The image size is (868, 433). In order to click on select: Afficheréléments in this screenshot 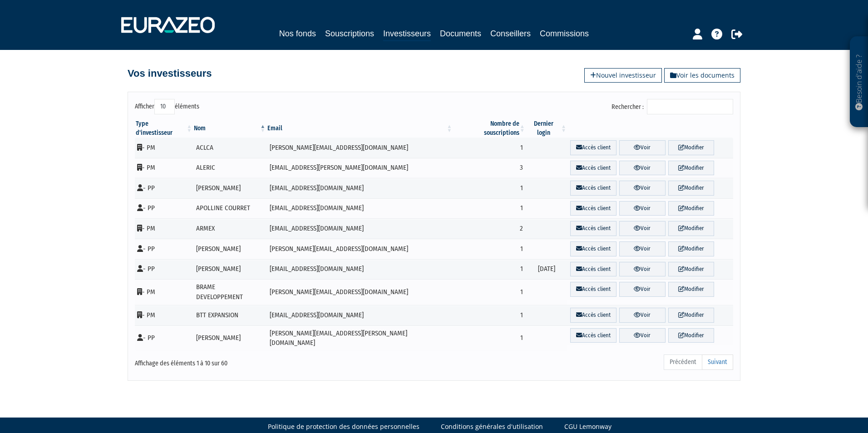, I will do `click(164, 107)`.